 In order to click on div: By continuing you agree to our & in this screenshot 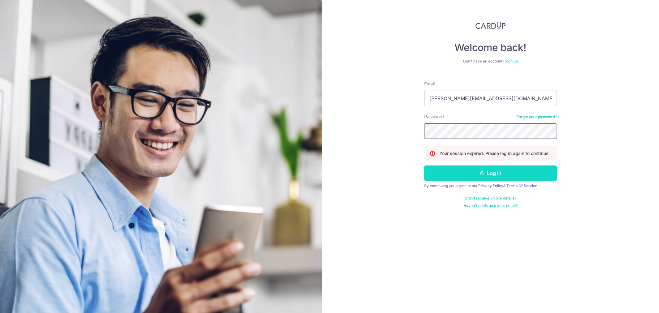, I will do `click(491, 186)`.